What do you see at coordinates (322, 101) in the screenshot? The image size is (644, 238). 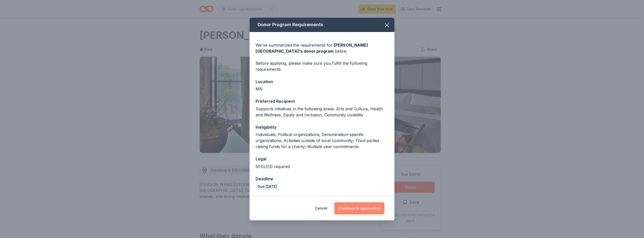 I see `div: Preferred Recipient` at bounding box center [322, 101].